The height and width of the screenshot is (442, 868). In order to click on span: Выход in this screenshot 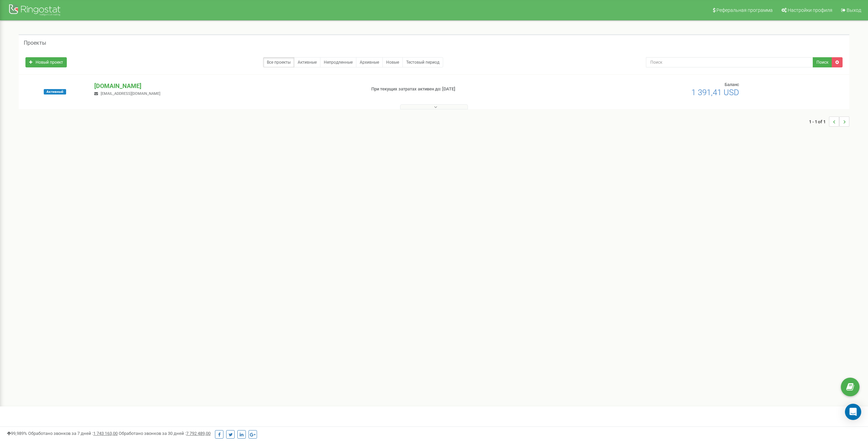, I will do `click(854, 11)`.